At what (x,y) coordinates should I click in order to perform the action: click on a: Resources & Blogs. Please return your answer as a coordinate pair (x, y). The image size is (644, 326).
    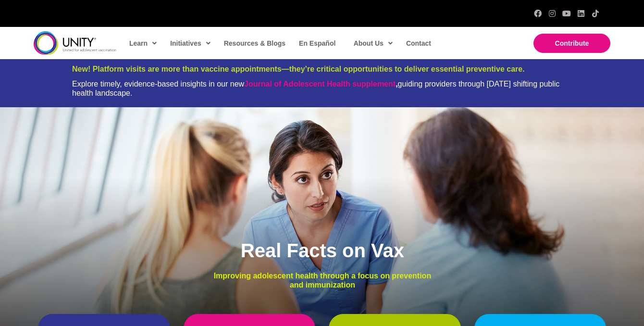
    Looking at the image, I should click on (254, 43).